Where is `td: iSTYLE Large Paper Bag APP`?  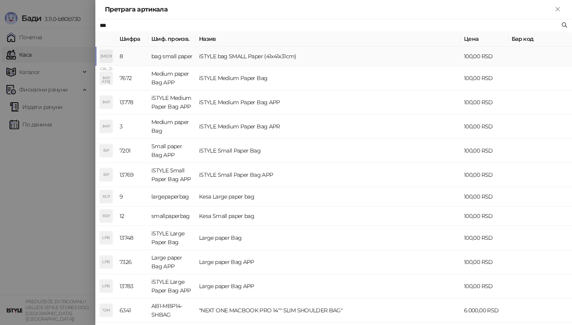 td: iSTYLE Large Paper Bag APP is located at coordinates (172, 287).